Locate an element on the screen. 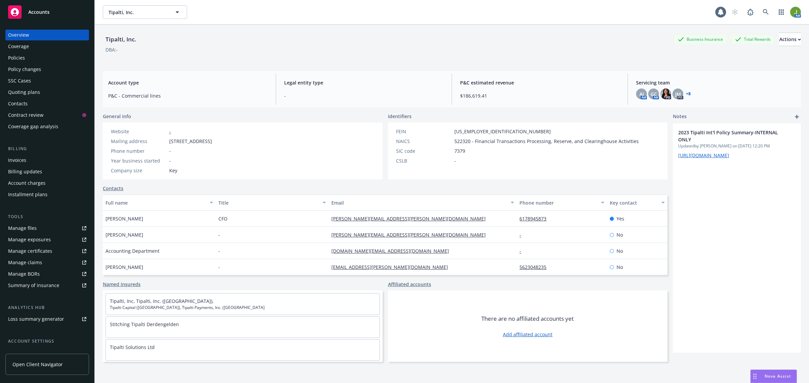  span: 2023 Tipalti Int'l Policy Summary-INTERNAL ONLY is located at coordinates (728, 136).